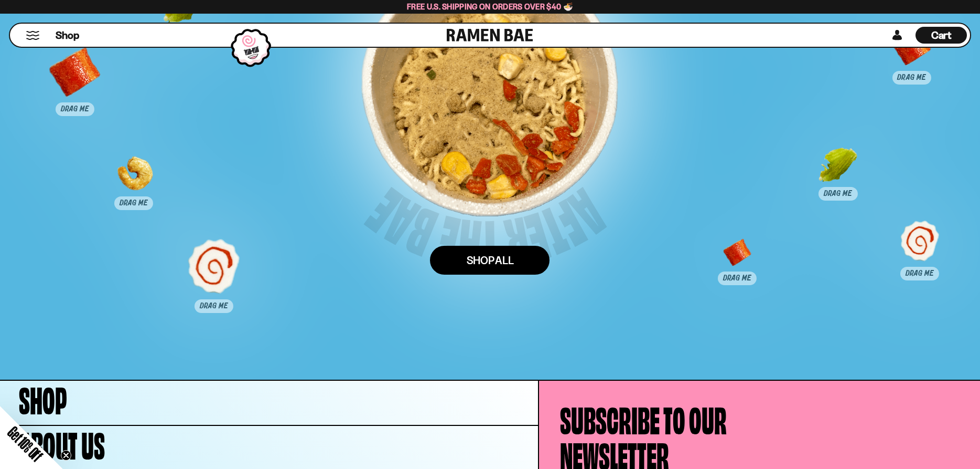 Image resolution: width=980 pixels, height=469 pixels. Describe the element at coordinates (33, 35) in the screenshot. I see `button: Mobile Menu Trigger` at that location.